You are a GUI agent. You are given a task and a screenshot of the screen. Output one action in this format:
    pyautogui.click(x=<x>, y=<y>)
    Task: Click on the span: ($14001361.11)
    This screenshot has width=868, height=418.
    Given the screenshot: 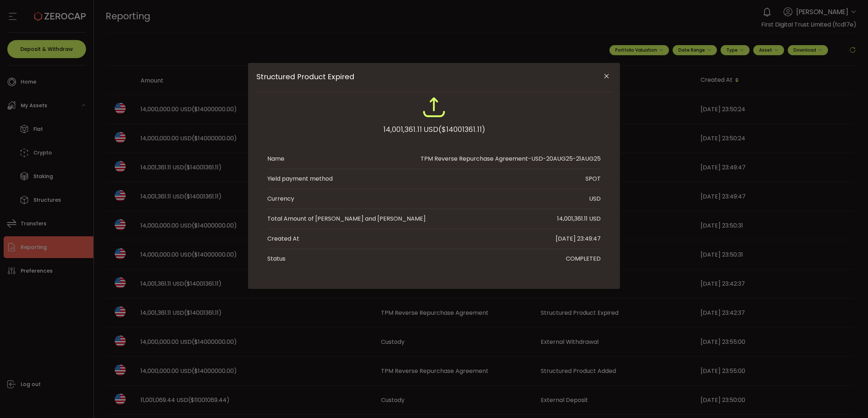 What is the action you would take?
    pyautogui.click(x=461, y=130)
    